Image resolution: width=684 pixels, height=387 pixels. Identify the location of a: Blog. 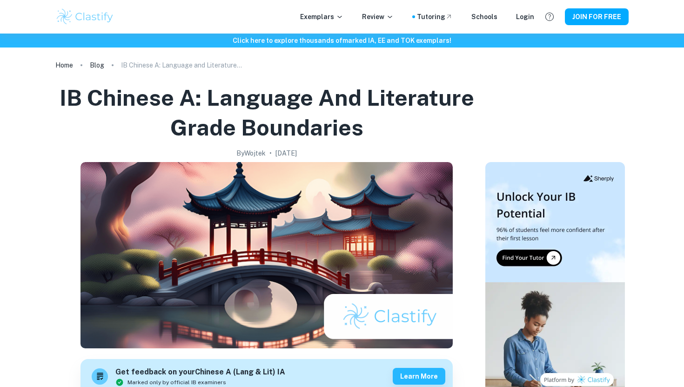
(97, 65).